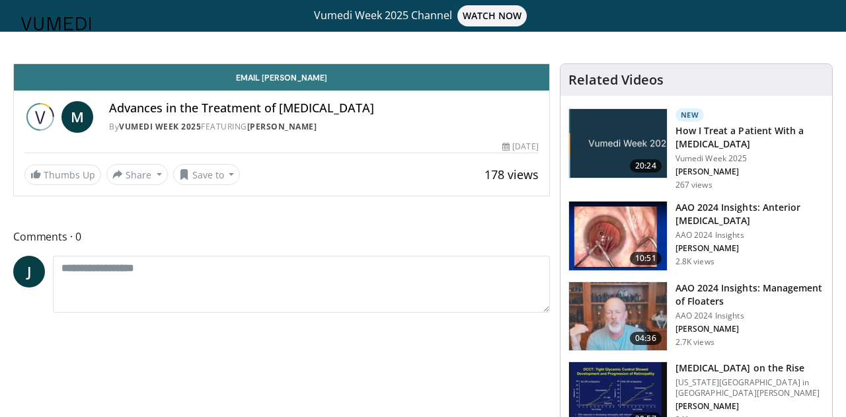 This screenshot has height=417, width=846. Describe the element at coordinates (695, 262) in the screenshot. I see `p: 2.8K views` at that location.